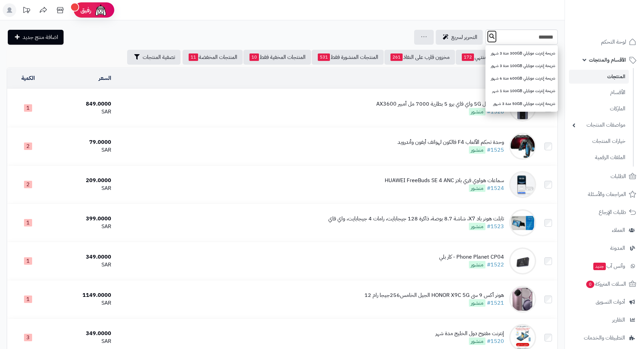 The width and height of the screenshot is (644, 349). Describe the element at coordinates (605, 176) in the screenshot. I see `a: الطلبات` at that location.